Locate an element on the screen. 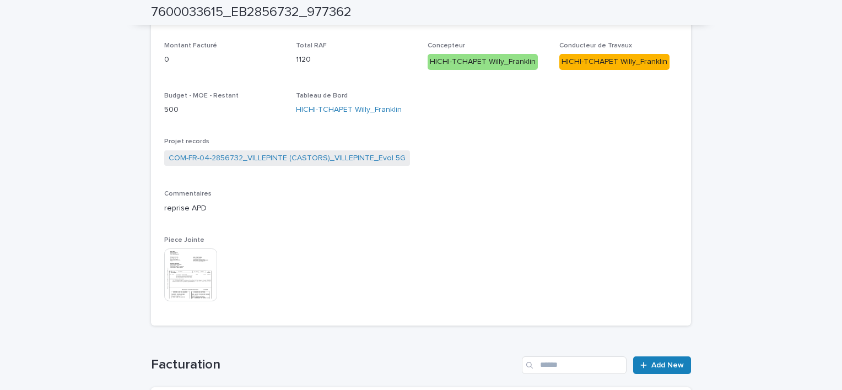 The height and width of the screenshot is (390, 842). h2: 7600033615_EB2856732_977362 is located at coordinates (251, 12).